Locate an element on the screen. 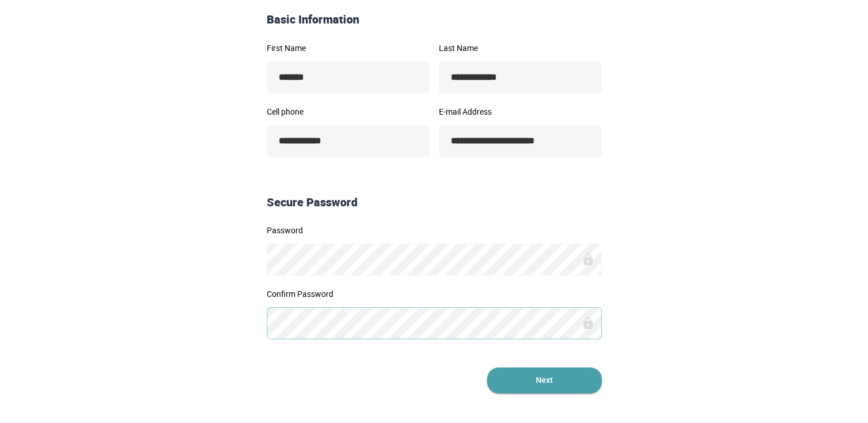 The width and height of the screenshot is (868, 423). label: Password is located at coordinates (434, 230).